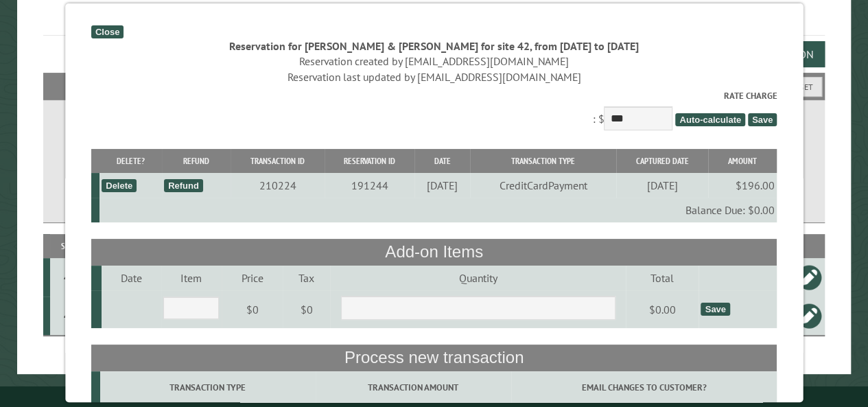 This screenshot has width=868, height=407. Describe the element at coordinates (191, 278) in the screenshot. I see `td: Item` at that location.